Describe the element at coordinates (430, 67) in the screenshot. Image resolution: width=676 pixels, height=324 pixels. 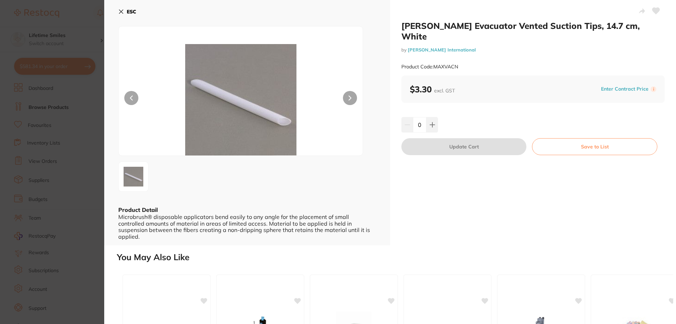
I see `small: Product Code: MAXVACN` at that location.